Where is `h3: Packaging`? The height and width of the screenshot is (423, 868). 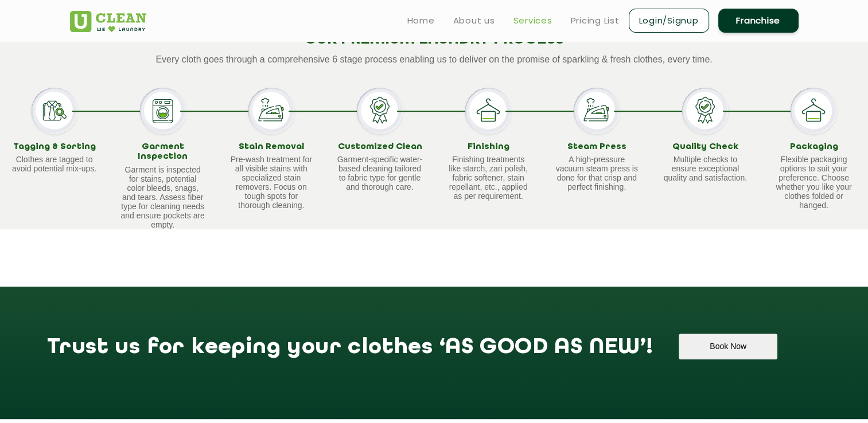 h3: Packaging is located at coordinates (813, 148).